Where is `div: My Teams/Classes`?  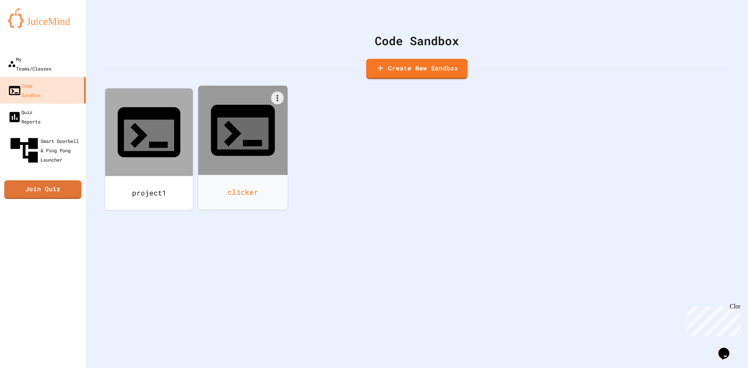 div: My Teams/Classes is located at coordinates (30, 64).